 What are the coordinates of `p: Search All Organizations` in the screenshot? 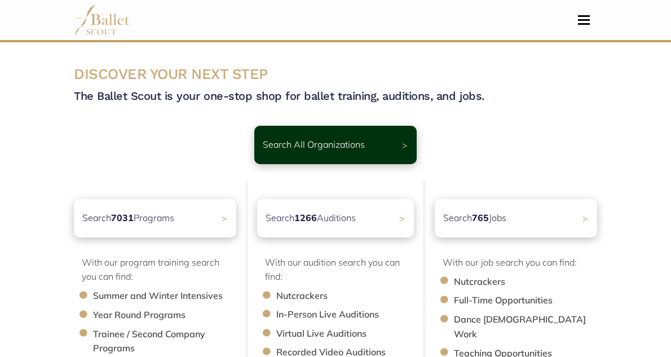 It's located at (313, 145).